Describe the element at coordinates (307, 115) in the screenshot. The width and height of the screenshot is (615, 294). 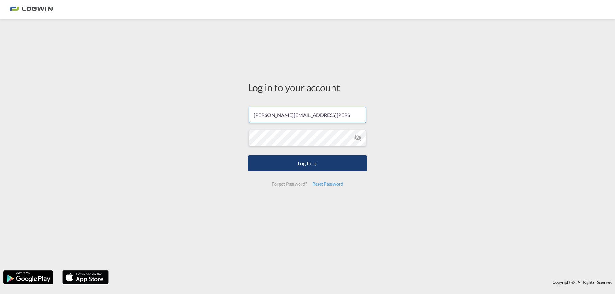
I see `input: Enter email/phone number` at that location.